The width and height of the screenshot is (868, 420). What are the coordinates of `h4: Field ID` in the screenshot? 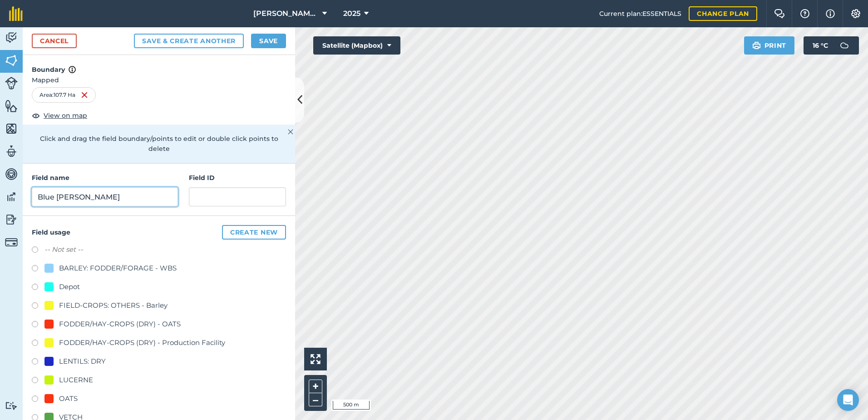 It's located at (237, 177).